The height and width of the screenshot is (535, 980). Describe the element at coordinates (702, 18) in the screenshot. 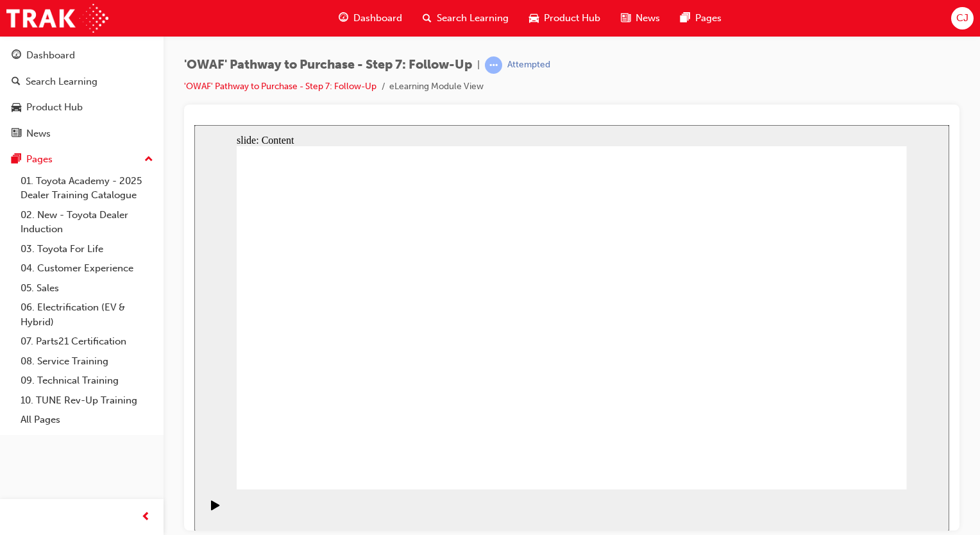

I see `a: pages-iconPages` at that location.